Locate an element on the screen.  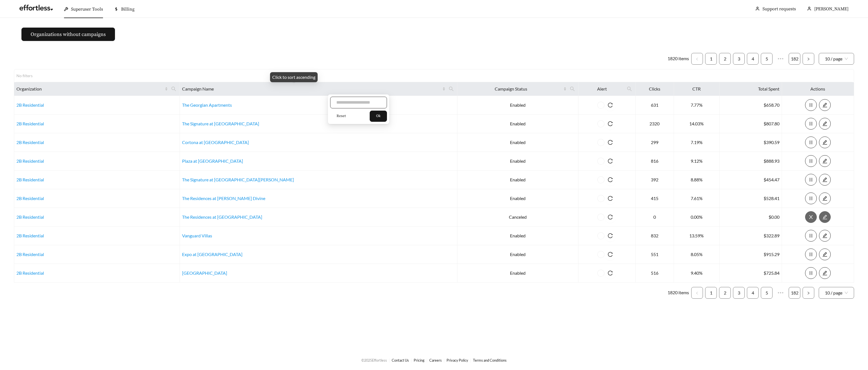
td: 0 is located at coordinates (655, 217).